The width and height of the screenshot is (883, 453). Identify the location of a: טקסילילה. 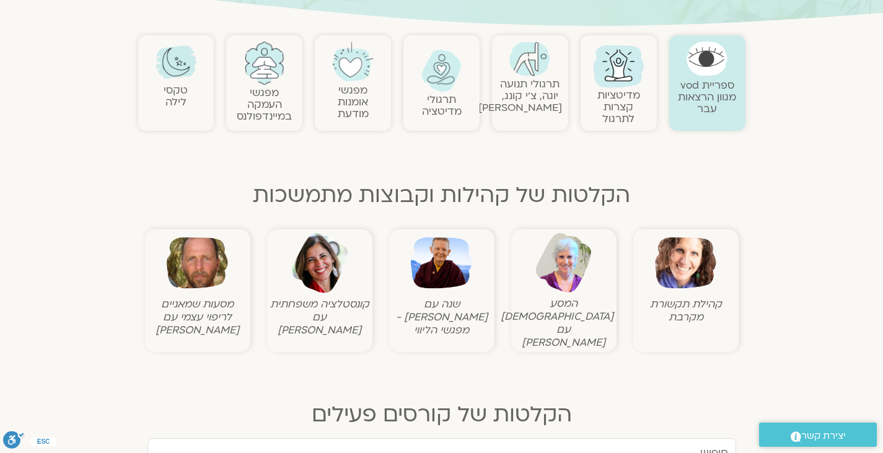
(175, 96).